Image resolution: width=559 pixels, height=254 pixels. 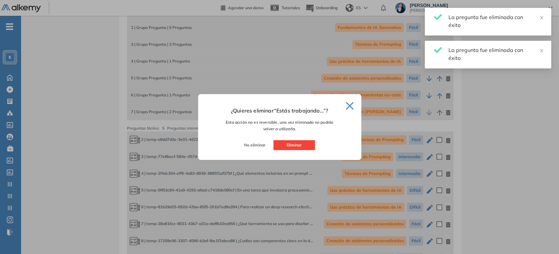 What do you see at coordinates (294, 145) in the screenshot?
I see `button: Eliminar` at bounding box center [294, 145].